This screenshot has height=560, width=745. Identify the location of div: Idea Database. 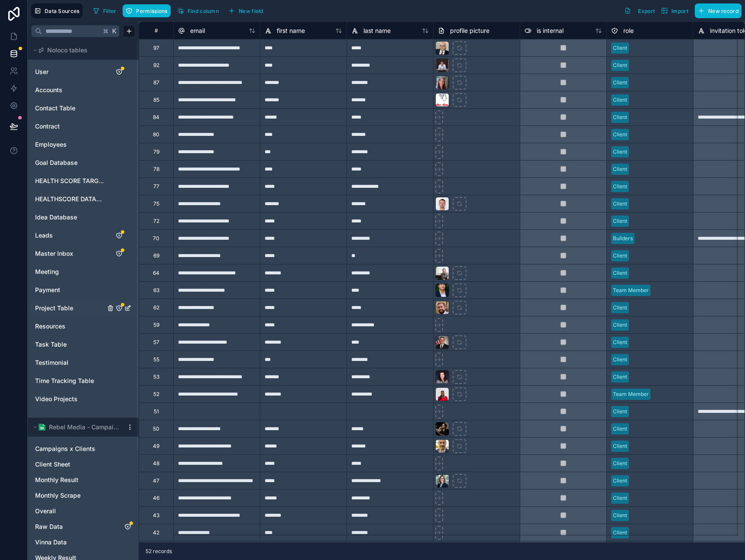
(83, 217).